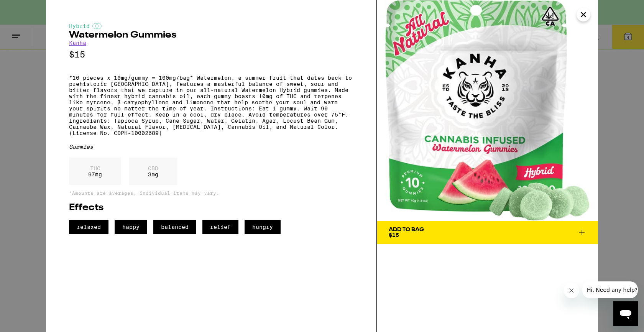 Image resolution: width=644 pixels, height=332 pixels. Describe the element at coordinates (130, 227) in the screenshot. I see `span: happy` at that location.